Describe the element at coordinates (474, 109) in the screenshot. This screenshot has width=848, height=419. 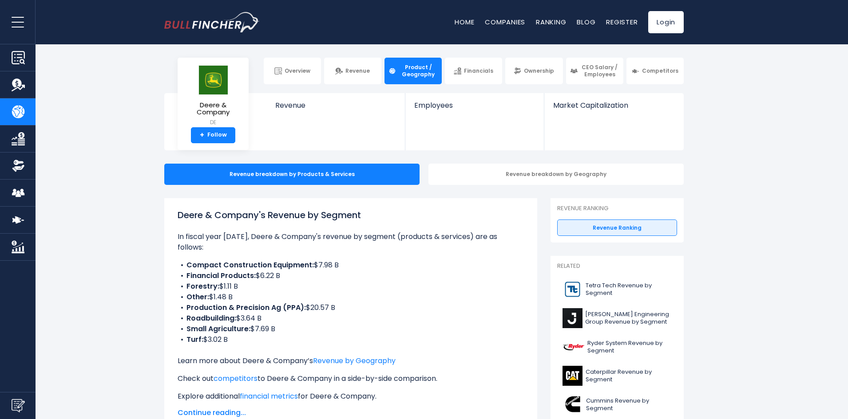
I see `a: Employees` at that location.